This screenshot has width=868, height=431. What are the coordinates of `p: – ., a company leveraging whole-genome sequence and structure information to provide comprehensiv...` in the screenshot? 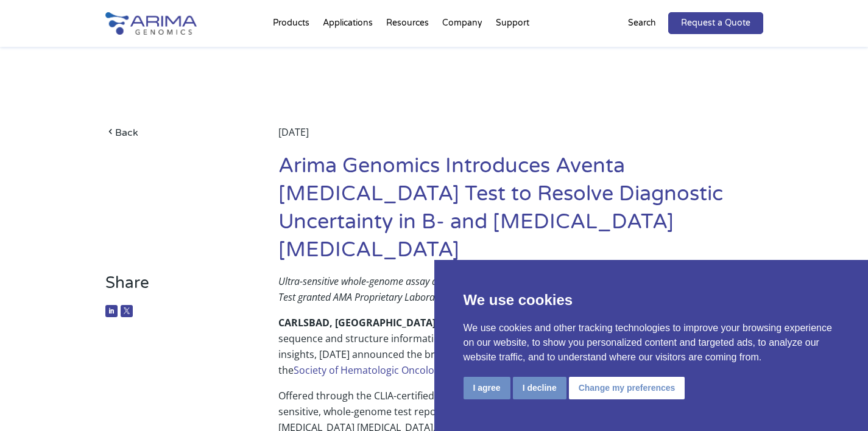 It's located at (520, 351).